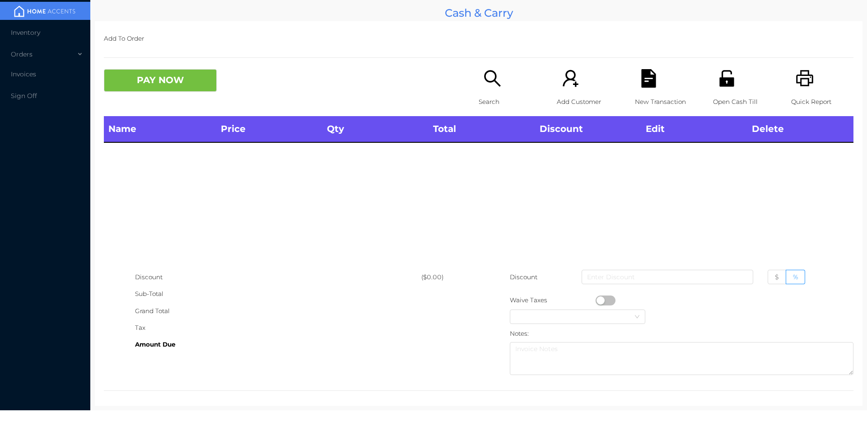  I want to click on div: Tax, so click(278, 327).